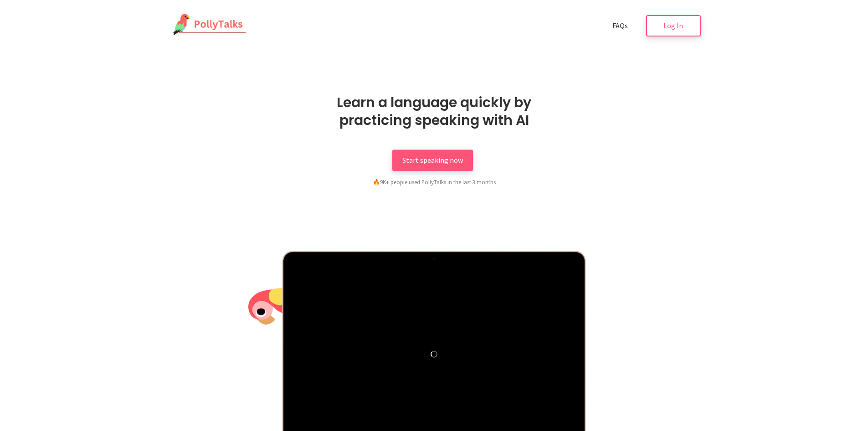  Describe the element at coordinates (673, 25) in the screenshot. I see `span: Log In` at that location.